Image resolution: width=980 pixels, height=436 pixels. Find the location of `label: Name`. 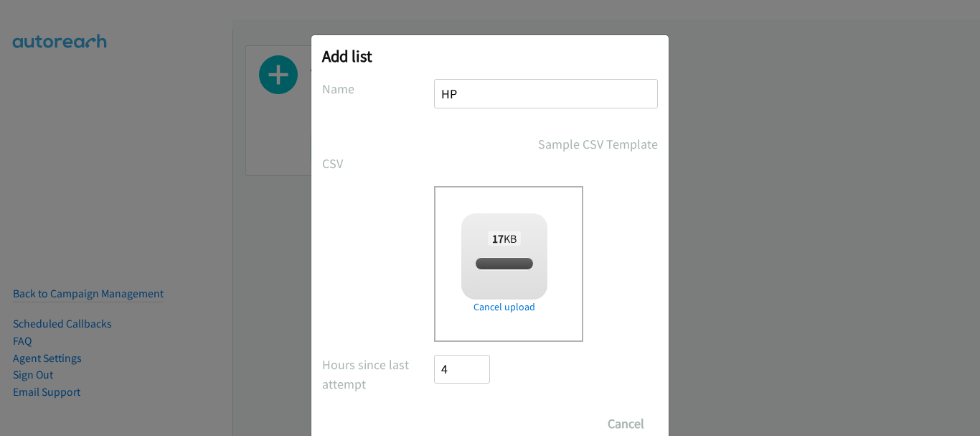

label: Name is located at coordinates (378, 88).